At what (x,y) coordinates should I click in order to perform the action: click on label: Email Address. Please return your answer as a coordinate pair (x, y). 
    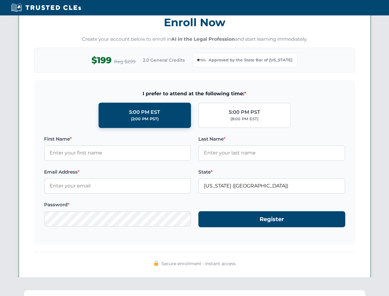
    Looking at the image, I should click on (117, 172).